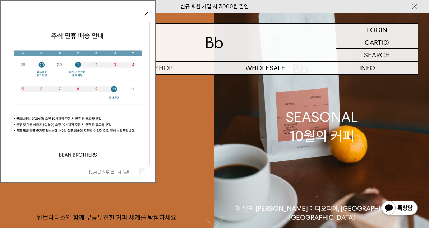 Image resolution: width=429 pixels, height=228 pixels. Describe the element at coordinates (322, 127) in the screenshot. I see `div: SEASONAL 10월의 커피` at that location.